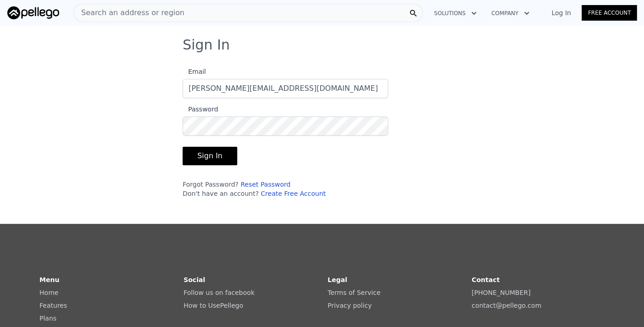 The height and width of the screenshot is (327, 644). What do you see at coordinates (609, 13) in the screenshot?
I see `a: Free Account` at bounding box center [609, 13].